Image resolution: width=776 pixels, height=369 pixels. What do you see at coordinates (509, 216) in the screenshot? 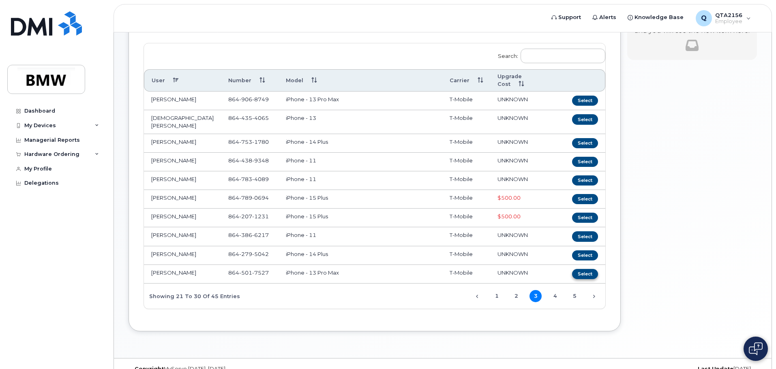
I see `span: Full Upgrade Eligibility Date 2026-10-02` at bounding box center [509, 216].